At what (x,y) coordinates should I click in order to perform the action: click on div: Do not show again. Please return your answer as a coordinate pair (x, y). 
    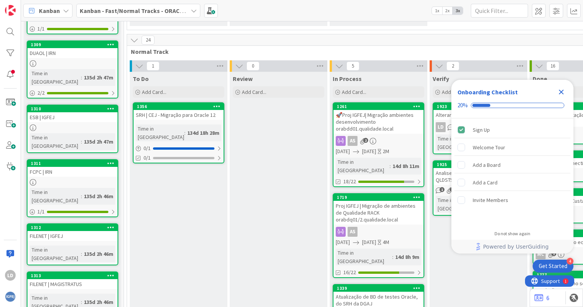
    Looking at the image, I should click on (512, 233).